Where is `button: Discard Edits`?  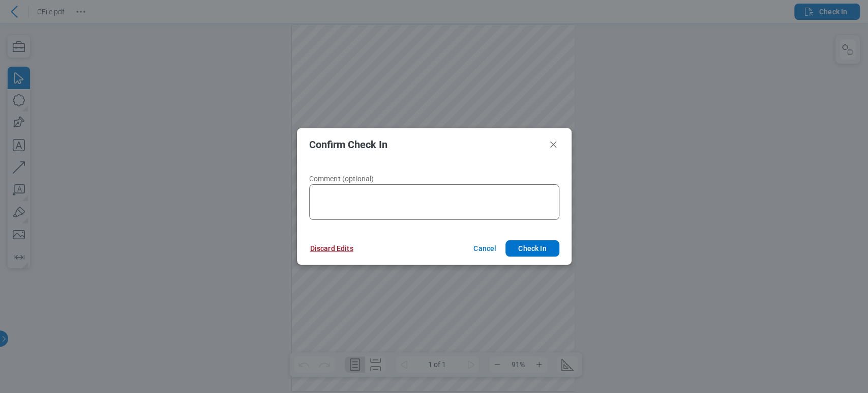 button: Discard Edits is located at coordinates (332, 248).